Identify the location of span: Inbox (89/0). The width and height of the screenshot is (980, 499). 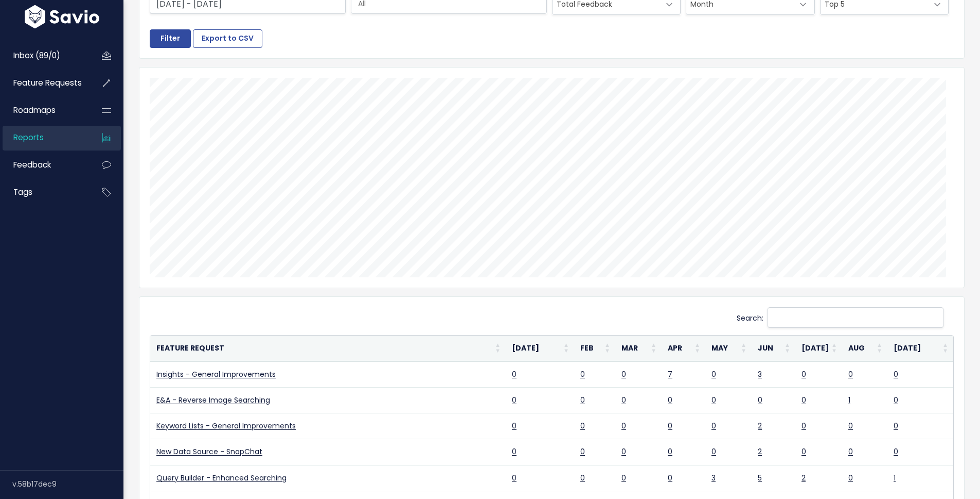
(37, 55).